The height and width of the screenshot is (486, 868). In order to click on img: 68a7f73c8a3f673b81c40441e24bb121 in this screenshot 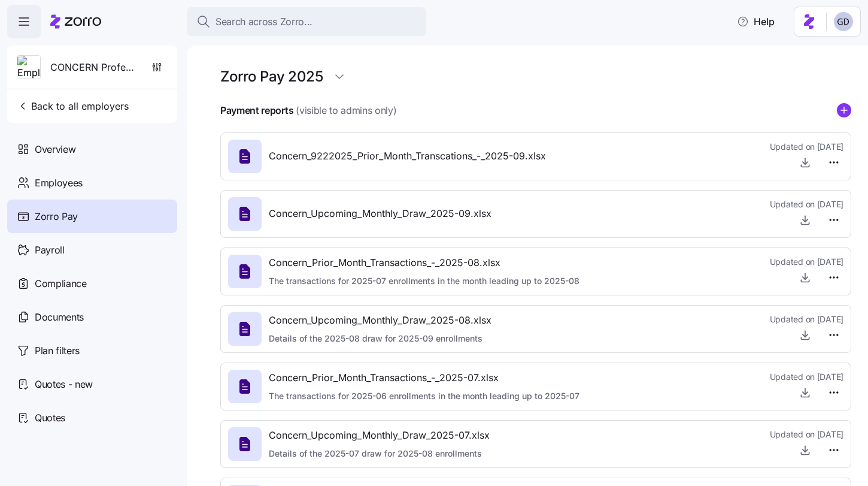, I will do `click(844, 22)`.